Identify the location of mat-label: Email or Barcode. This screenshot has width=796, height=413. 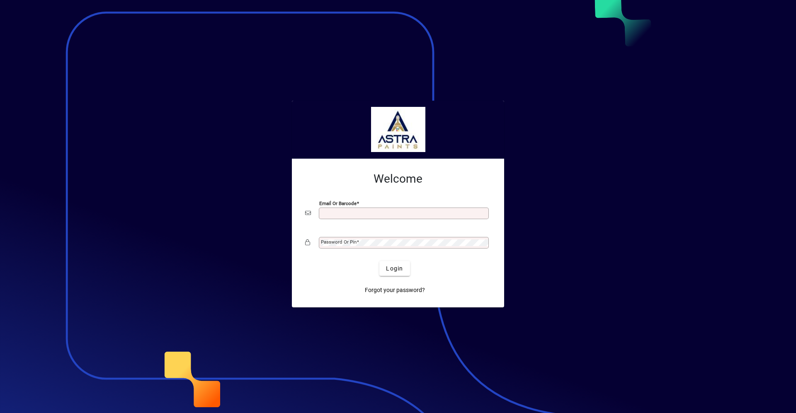
(338, 204).